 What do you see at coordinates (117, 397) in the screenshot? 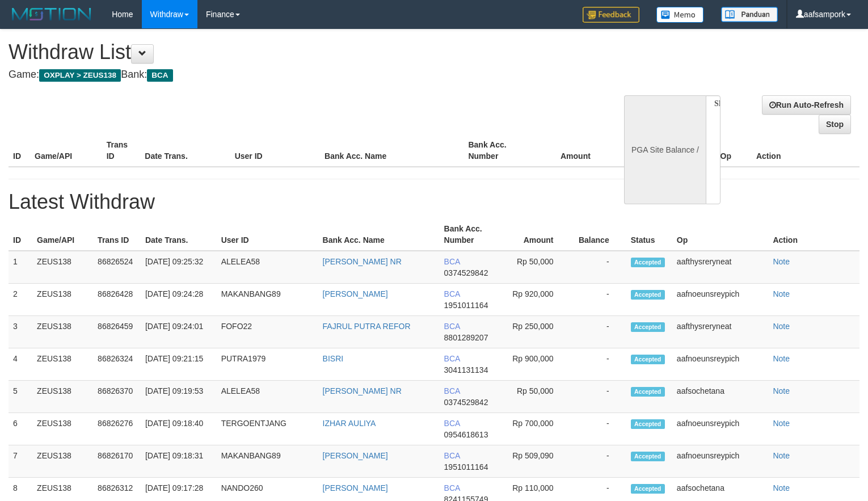
I see `td: 86826370` at bounding box center [117, 397].